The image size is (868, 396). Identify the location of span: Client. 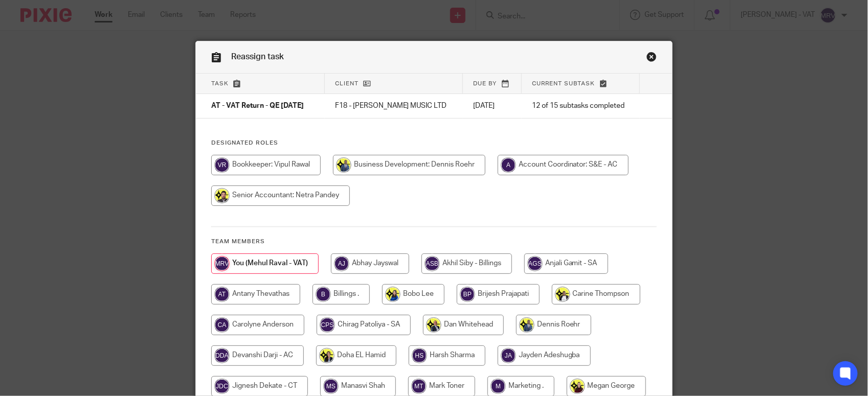
(347, 83).